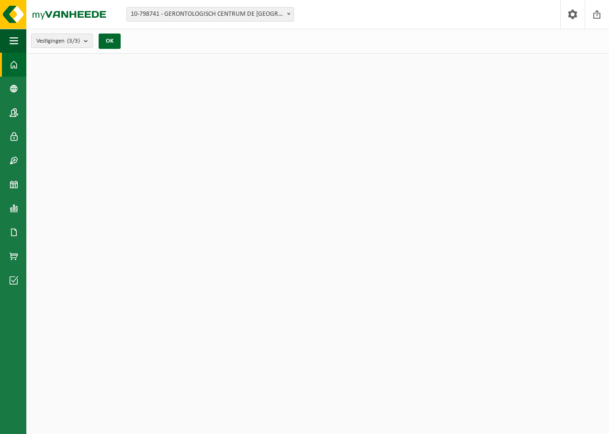 The image size is (609, 434). I want to click on button: OK, so click(110, 41).